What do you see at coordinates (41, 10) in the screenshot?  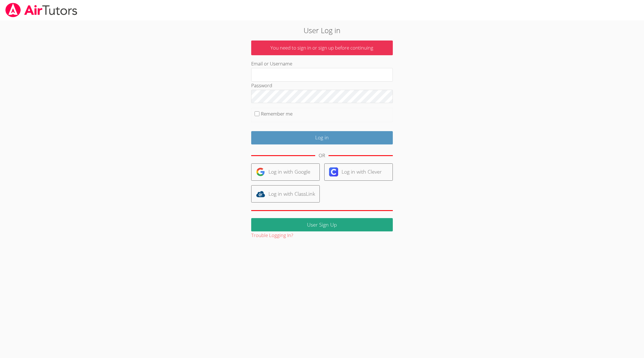 I see `img: airtutors_banner-c4298cdbf04f3fff15de1276eac7730deb9818008684d7c2e4769d2f7ddbe033.png` at bounding box center [41, 10].